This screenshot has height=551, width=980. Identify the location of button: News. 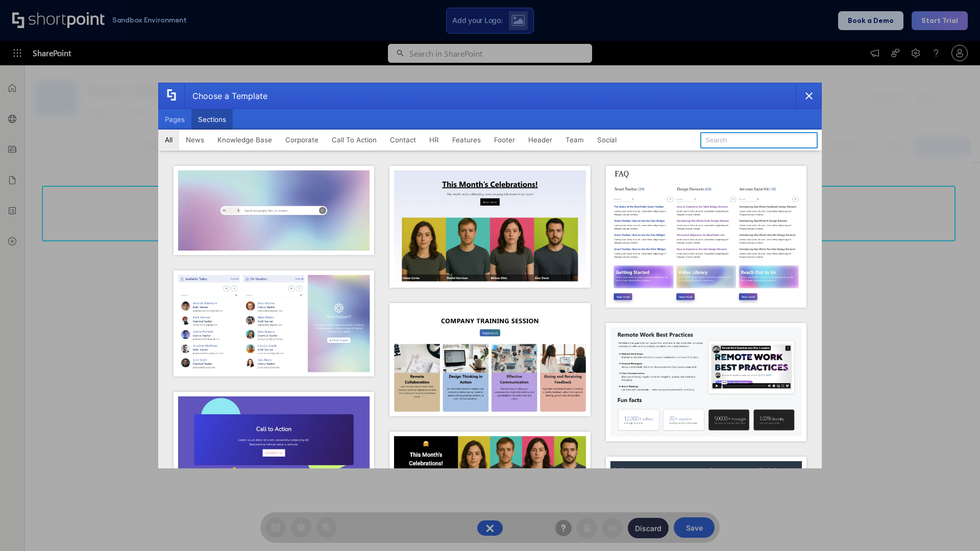
(195, 140).